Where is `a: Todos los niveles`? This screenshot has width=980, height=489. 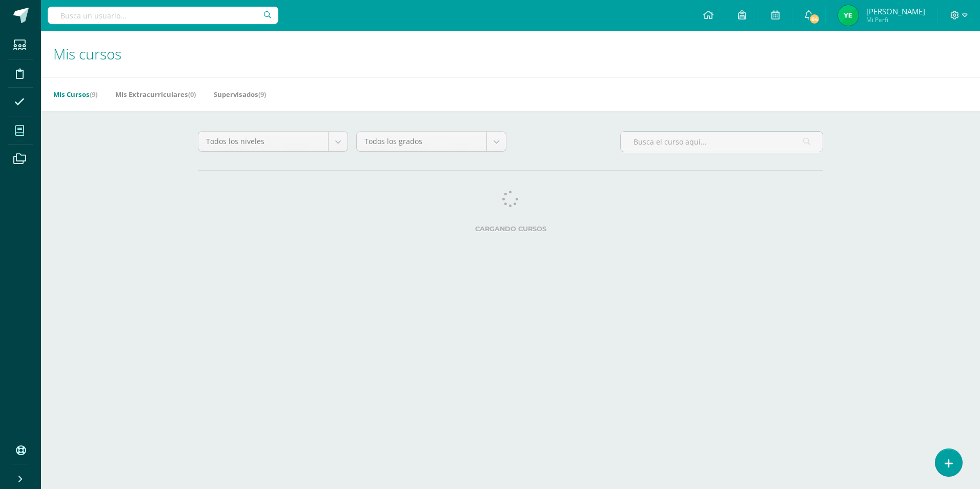 a: Todos los niveles is located at coordinates (272, 142).